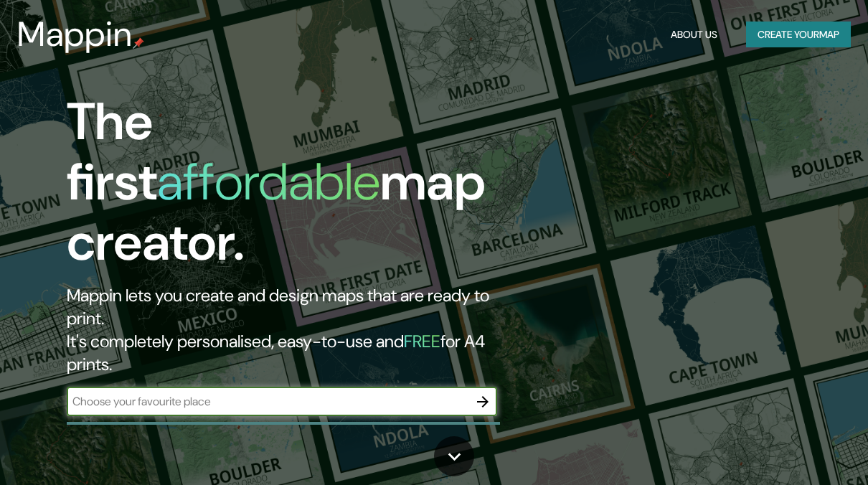 This screenshot has height=485, width=868. I want to click on h5: FREE, so click(422, 341).